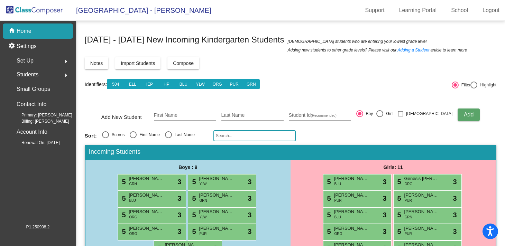 This screenshot has width=505, height=246. Describe the element at coordinates (97, 63) in the screenshot. I see `button: Notes` at that location.